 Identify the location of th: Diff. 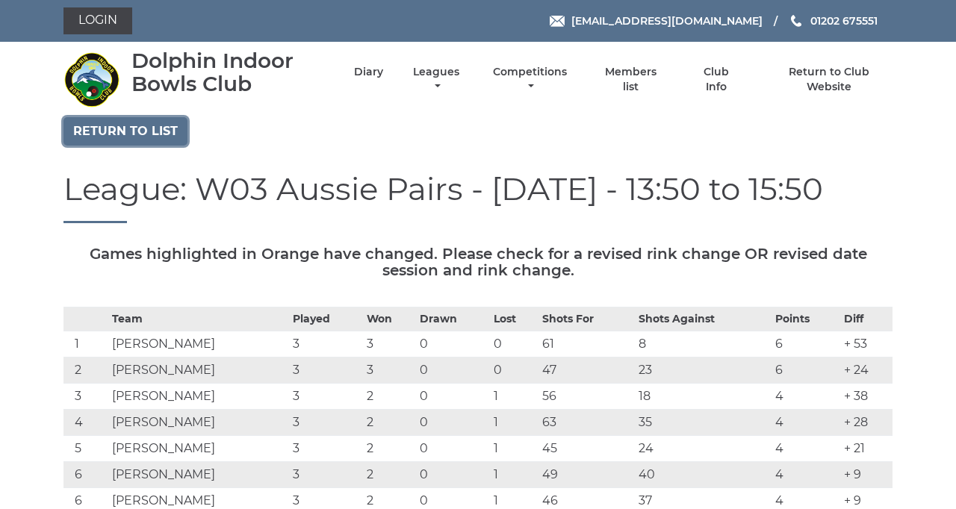
(866, 320).